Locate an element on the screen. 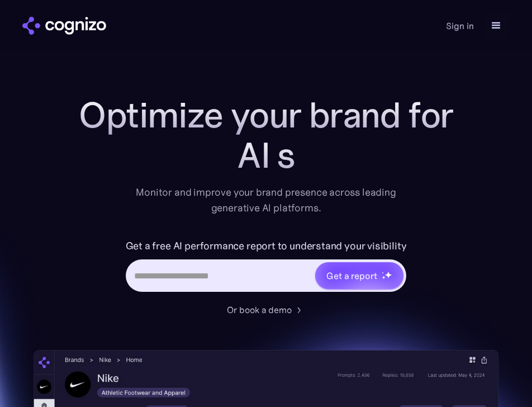  div: menu is located at coordinates (496, 26).